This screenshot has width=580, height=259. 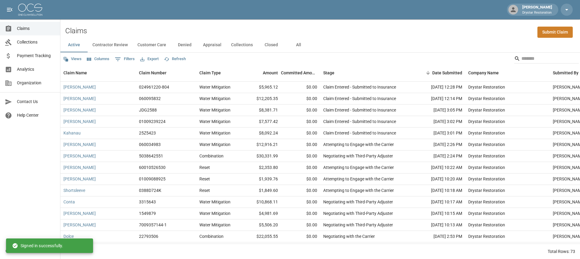 I want to click on button: open drawer, so click(x=10, y=10).